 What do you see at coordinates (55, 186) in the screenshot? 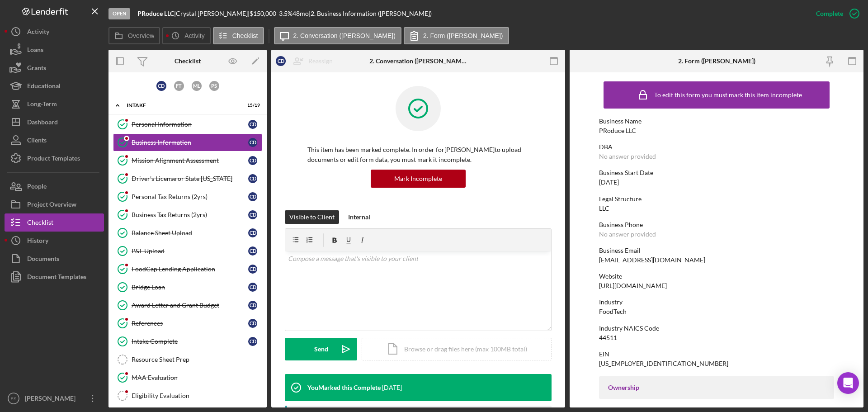
I see `button: People` at bounding box center [55, 186].